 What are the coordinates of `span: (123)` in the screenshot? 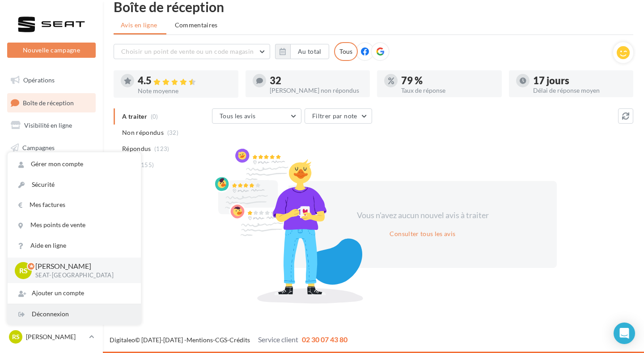 It's located at (162, 148).